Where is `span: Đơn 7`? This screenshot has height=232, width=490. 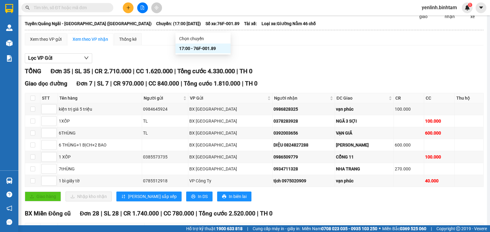
span: Đơn 7 is located at coordinates (85, 83).